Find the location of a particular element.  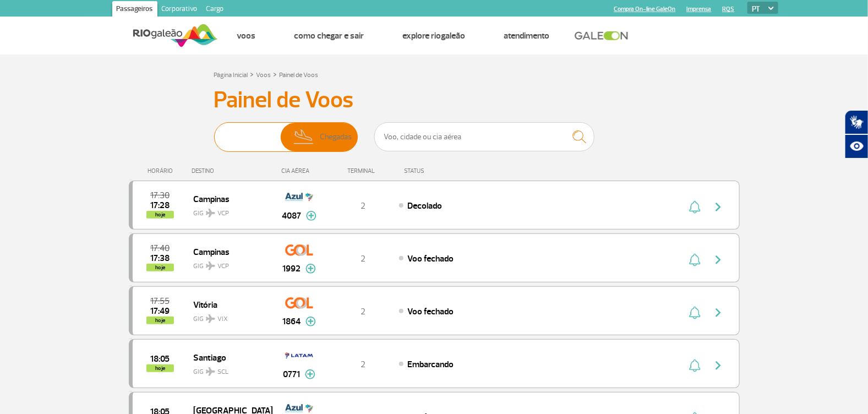

div: DESTINO is located at coordinates (231, 170).